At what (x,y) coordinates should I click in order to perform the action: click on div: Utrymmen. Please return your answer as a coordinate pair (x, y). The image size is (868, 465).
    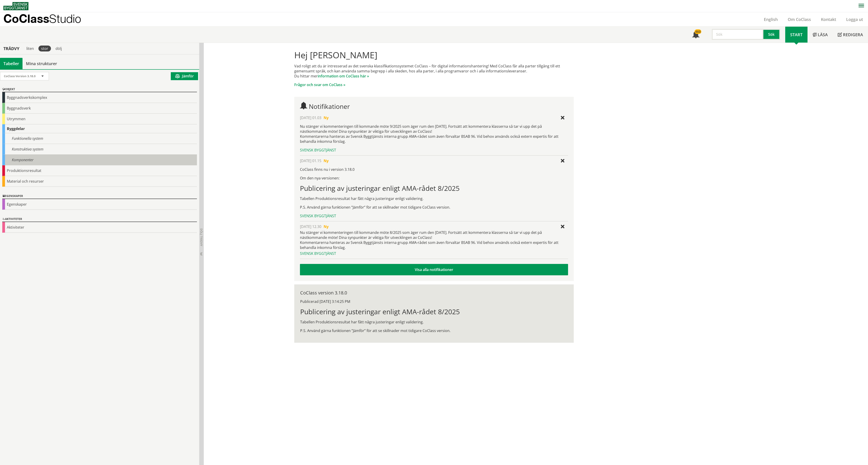
    Looking at the image, I should click on (99, 119).